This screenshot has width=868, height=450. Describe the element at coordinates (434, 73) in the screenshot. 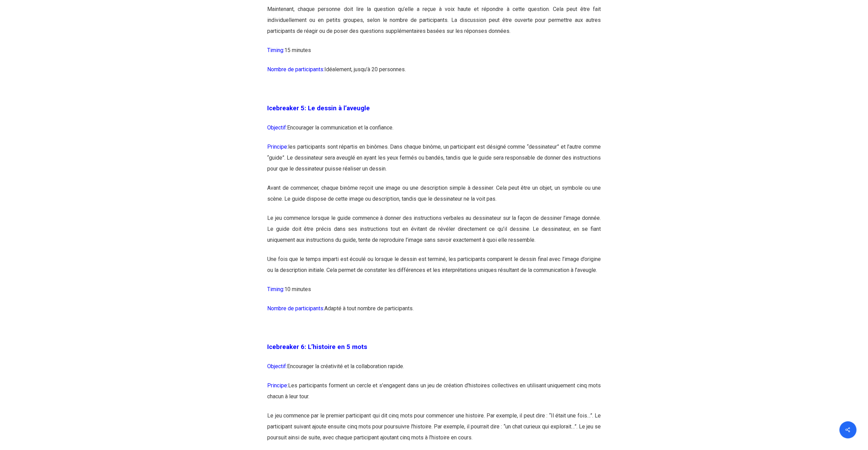

I see `p: Idéalement, jusqu’à 20 personnes.` at that location.